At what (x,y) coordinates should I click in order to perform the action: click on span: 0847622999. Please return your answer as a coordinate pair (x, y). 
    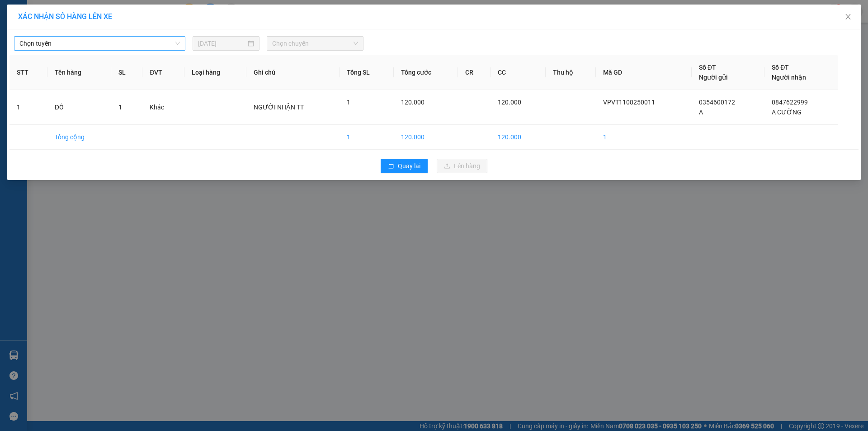
    Looking at the image, I should click on (789, 102).